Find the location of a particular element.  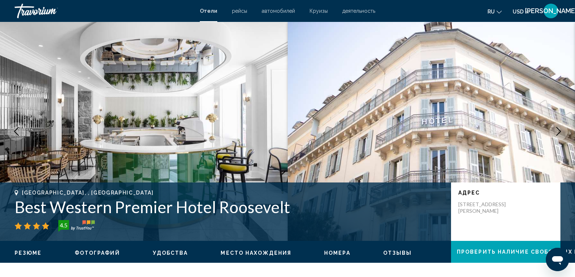

button: Change language is located at coordinates (494, 11).